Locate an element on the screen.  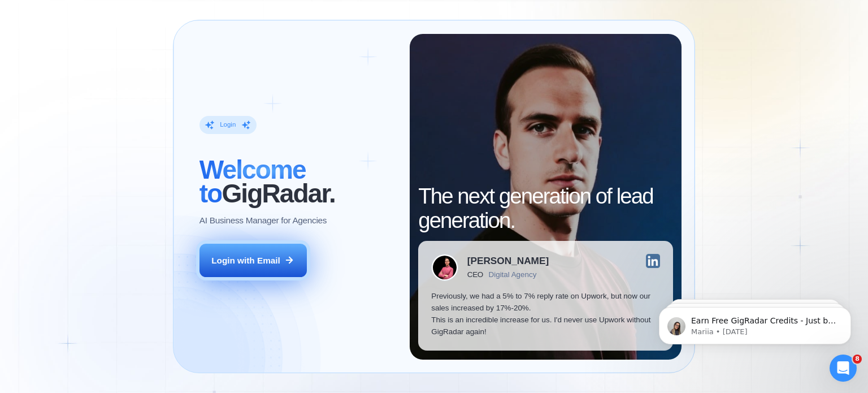
img: Profile image for Mariia is located at coordinates (35, 43).